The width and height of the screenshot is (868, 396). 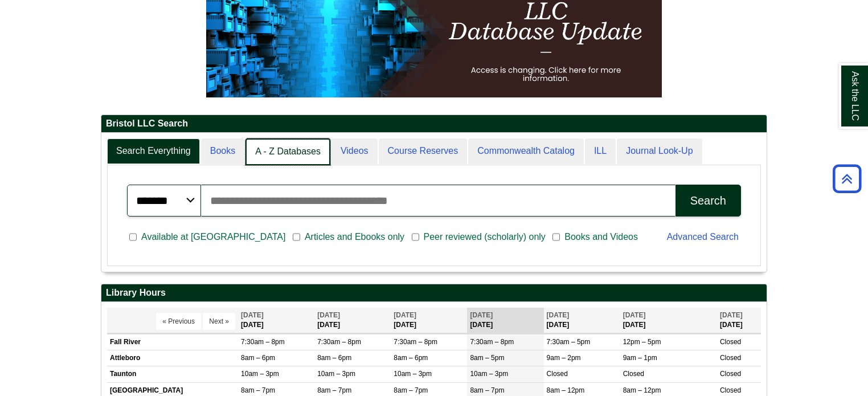 What do you see at coordinates (296, 237) in the screenshot?
I see `input: Articles and Ebooks only` at bounding box center [296, 237].